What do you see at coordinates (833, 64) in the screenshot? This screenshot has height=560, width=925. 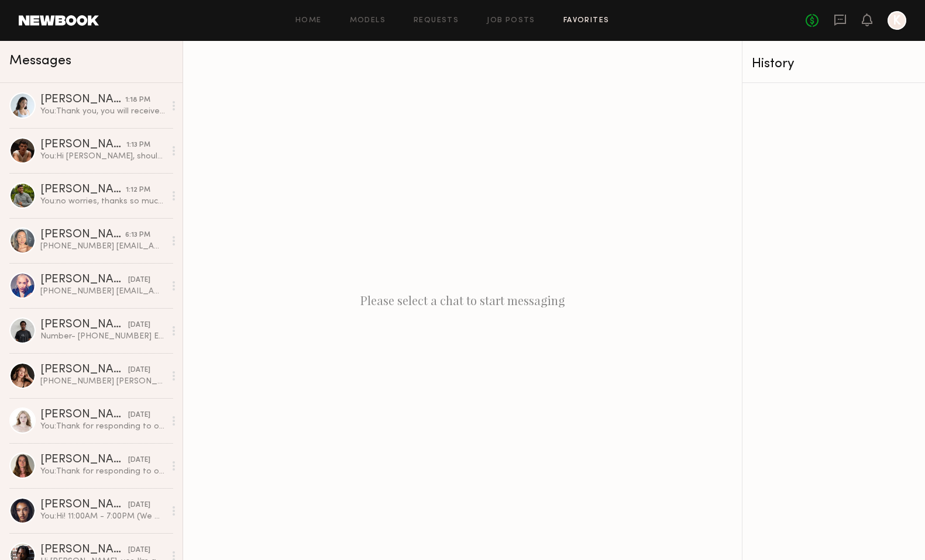 I see `div: History` at bounding box center [833, 64].